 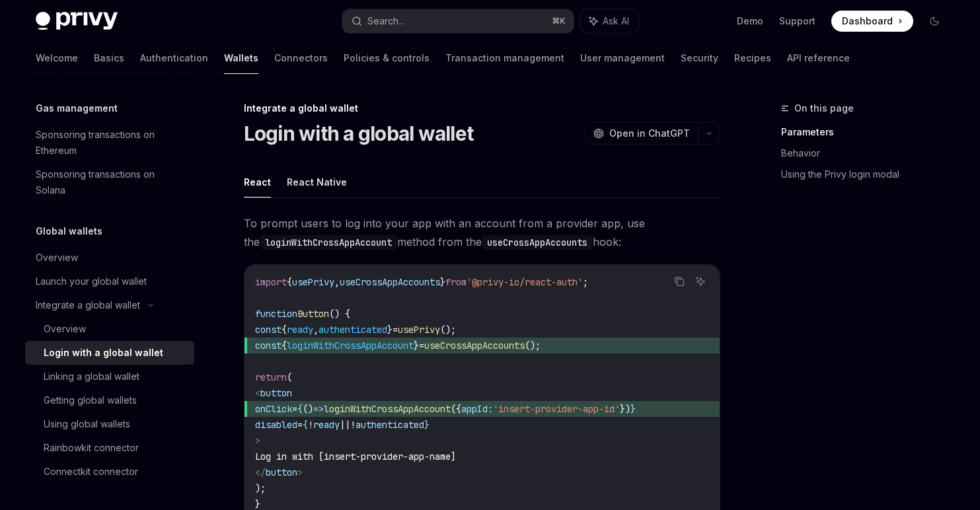 I want to click on div: Linking a global wallet, so click(x=91, y=377).